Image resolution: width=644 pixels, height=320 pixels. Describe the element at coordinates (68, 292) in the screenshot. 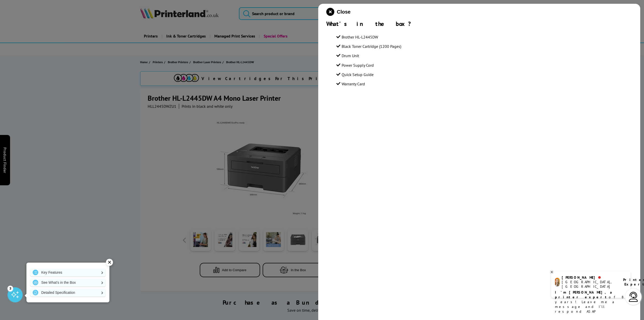

I see `a: Detailed Specification` at that location.